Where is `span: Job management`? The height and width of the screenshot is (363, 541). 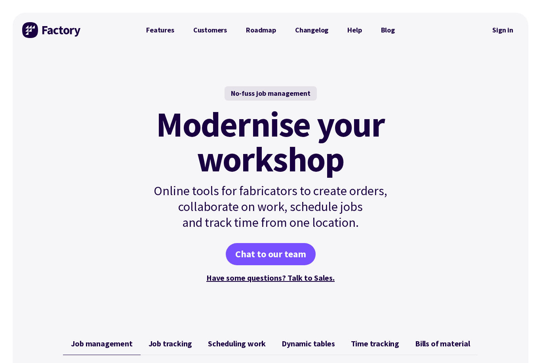
span: Job management is located at coordinates (101, 344).